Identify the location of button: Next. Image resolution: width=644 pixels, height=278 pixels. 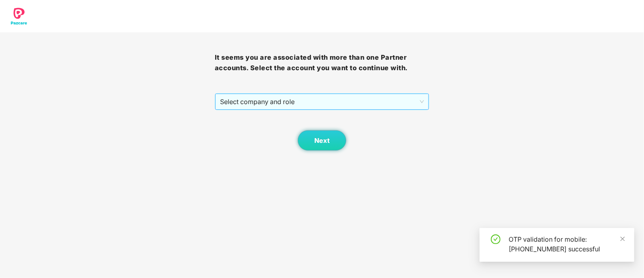
(322, 140).